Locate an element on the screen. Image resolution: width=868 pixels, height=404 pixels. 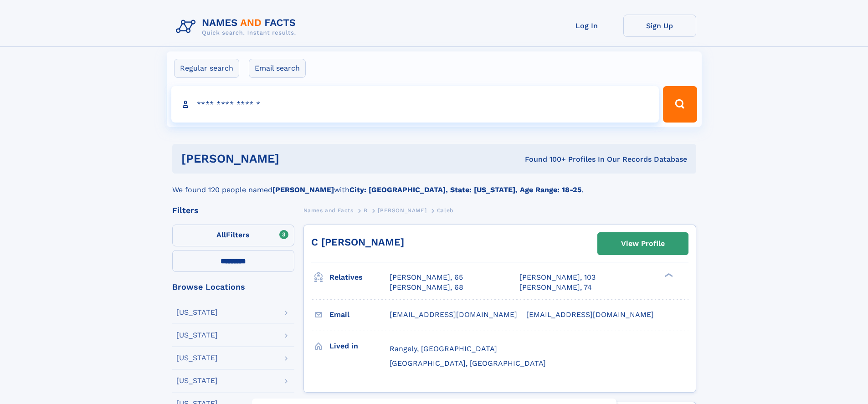
a: Sign Up is located at coordinates (660, 25).